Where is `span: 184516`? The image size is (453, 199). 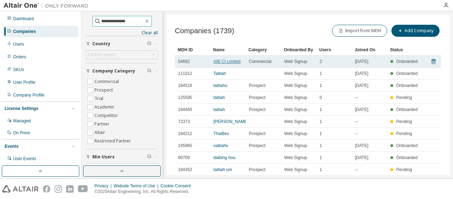
span: 184516 is located at coordinates (185, 86).